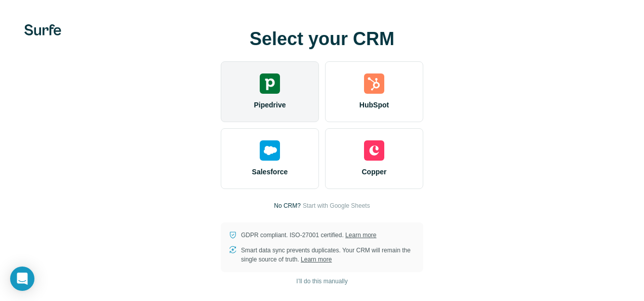 The image size is (644, 301). Describe the element at coordinates (288, 206) in the screenshot. I see `p: No CRM?` at that location.